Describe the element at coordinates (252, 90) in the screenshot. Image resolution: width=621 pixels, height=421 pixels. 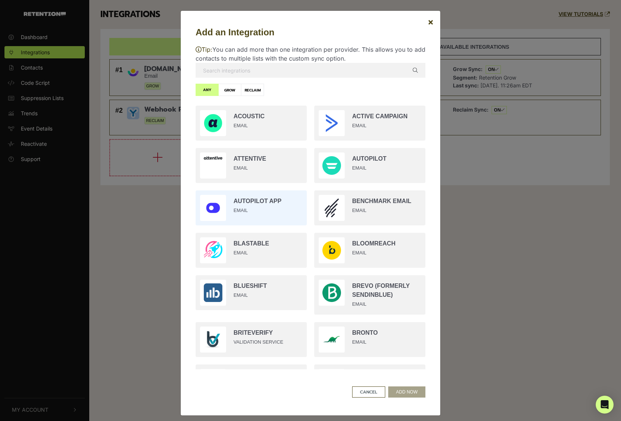
I see `label: RECLAIM` at that location.